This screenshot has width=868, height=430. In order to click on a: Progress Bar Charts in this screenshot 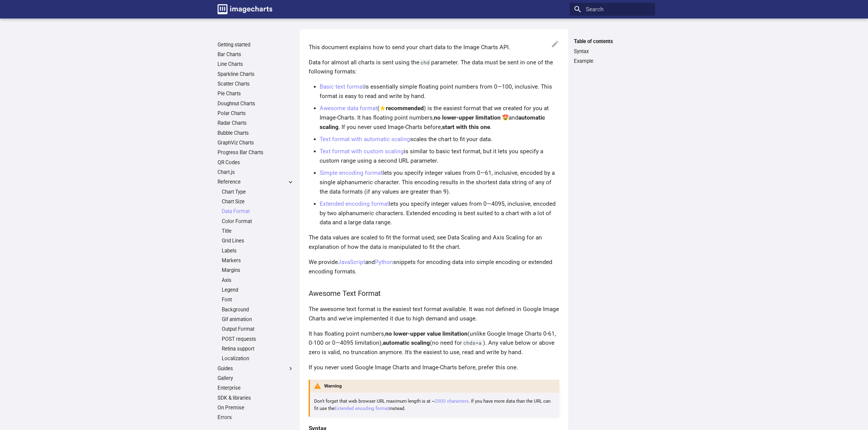, I will do `click(256, 153)`.